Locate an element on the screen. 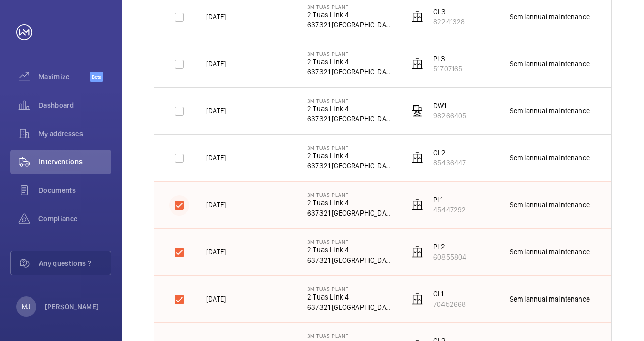 This screenshot has height=341, width=644. span: Beta is located at coordinates (96, 77).